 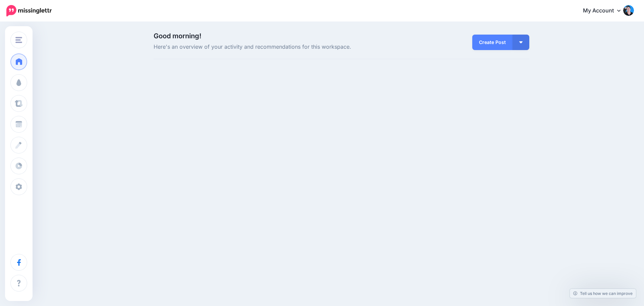 I want to click on span: Here's an overview of your activity and recommendations for this workspace., so click(x=277, y=47).